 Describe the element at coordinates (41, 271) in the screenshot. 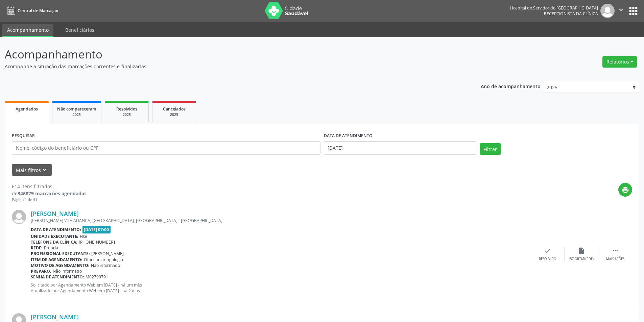

I see `b: Preparo:` at that location.